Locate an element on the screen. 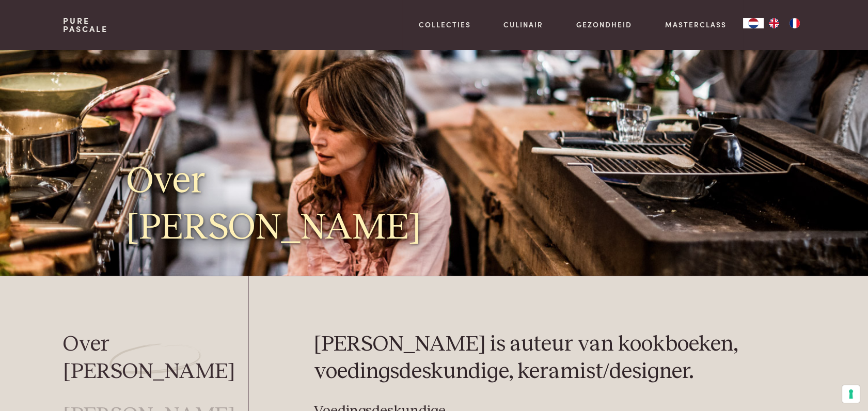 The height and width of the screenshot is (411, 868). aside: Language selected: Nederlands is located at coordinates (774, 23).